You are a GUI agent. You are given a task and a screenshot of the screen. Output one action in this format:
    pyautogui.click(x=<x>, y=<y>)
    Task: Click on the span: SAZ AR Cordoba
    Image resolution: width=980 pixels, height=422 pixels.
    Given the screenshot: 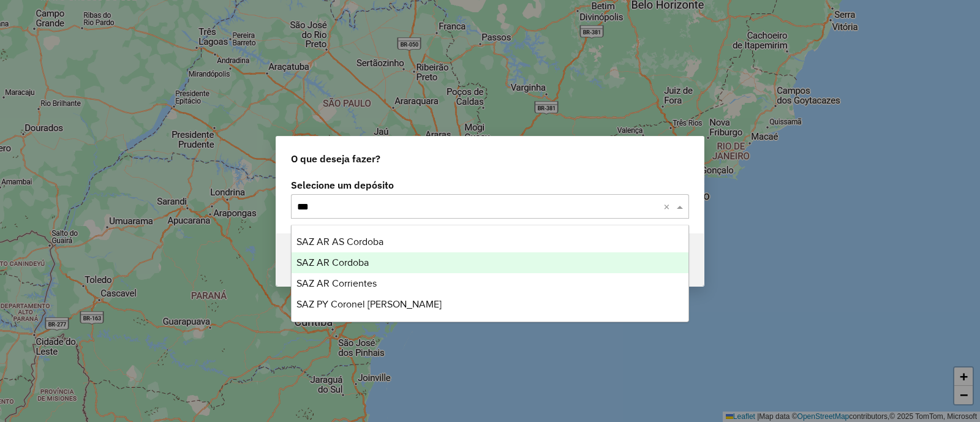 What is the action you would take?
    pyautogui.click(x=332, y=262)
    